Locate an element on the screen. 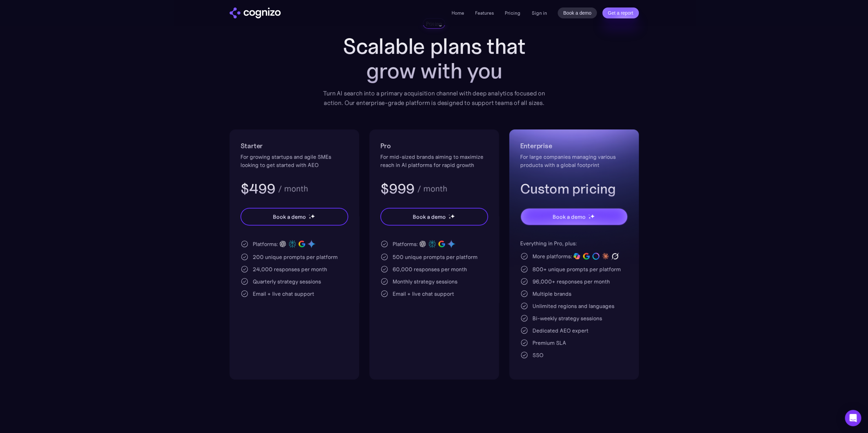  h2: Starter is located at coordinates (295, 146).